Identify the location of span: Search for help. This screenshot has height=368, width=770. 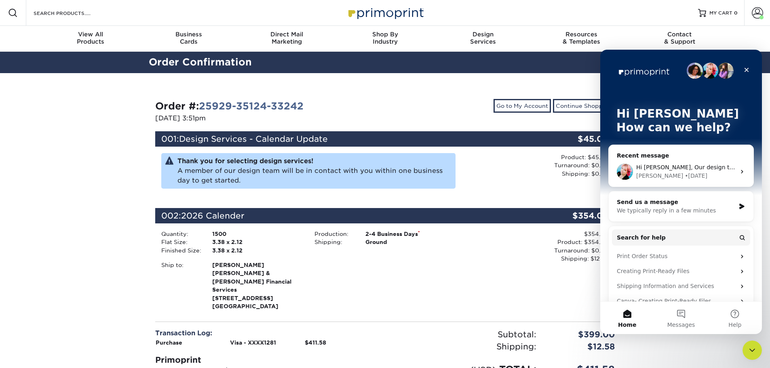
(41, 188).